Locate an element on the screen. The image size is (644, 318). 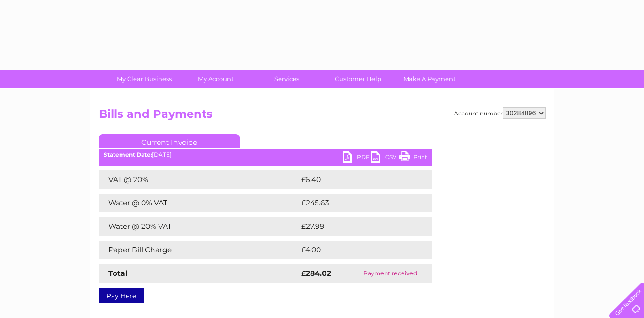
td: £6.40 is located at coordinates (355, 180).